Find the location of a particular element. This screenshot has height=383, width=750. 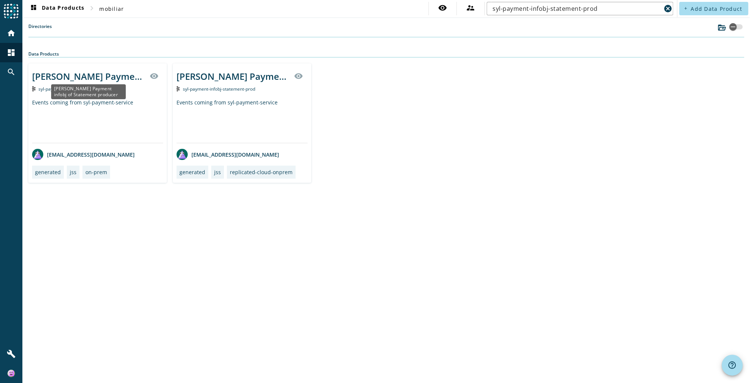

mat-icon: build is located at coordinates (11, 354).